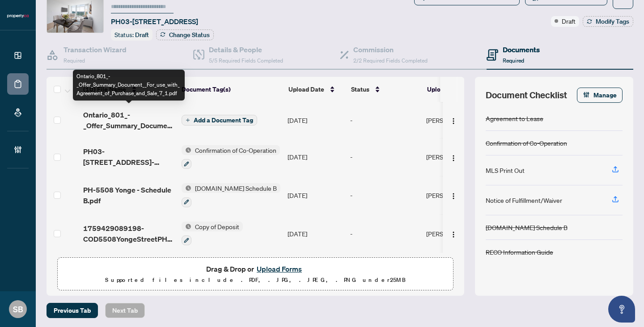 The image size is (644, 327). What do you see at coordinates (606, 95) in the screenshot?
I see `span: Manage` at bounding box center [606, 95].